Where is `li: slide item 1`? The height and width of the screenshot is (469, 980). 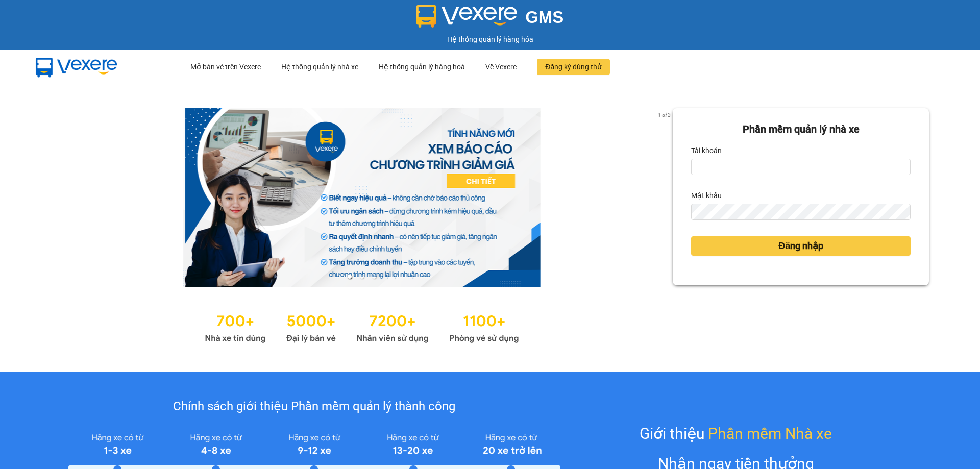
li: slide item 1 is located at coordinates (350, 277).